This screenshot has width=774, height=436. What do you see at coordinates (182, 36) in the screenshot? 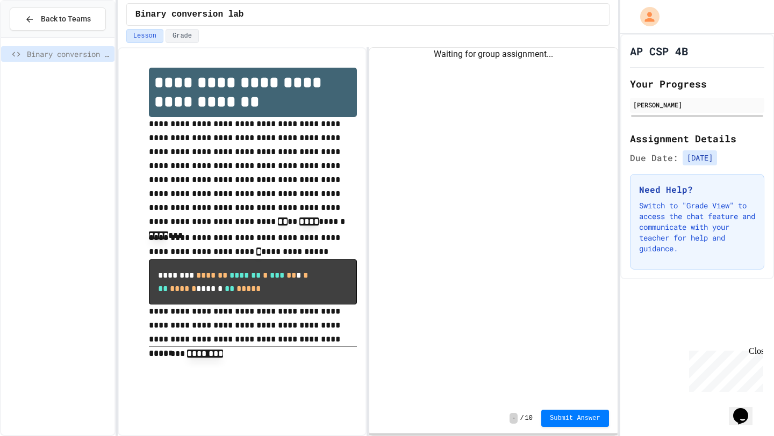
I see `button: Grade` at bounding box center [182, 36].